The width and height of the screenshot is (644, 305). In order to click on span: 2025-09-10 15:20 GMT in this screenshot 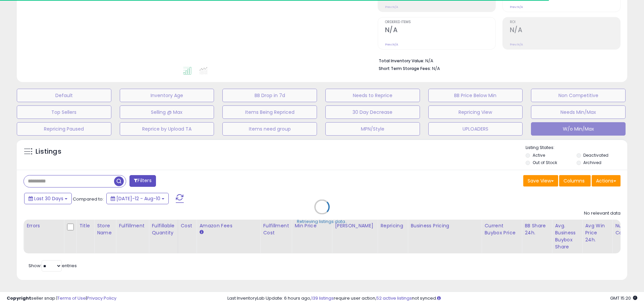, I will do `click(623, 298)`.